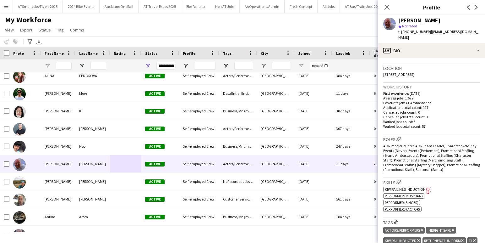 The width and height of the screenshot is (485, 243). Describe the element at coordinates (363, 6) in the screenshot. I see `button: AT Bus/Train Jobs 2025` at that location.